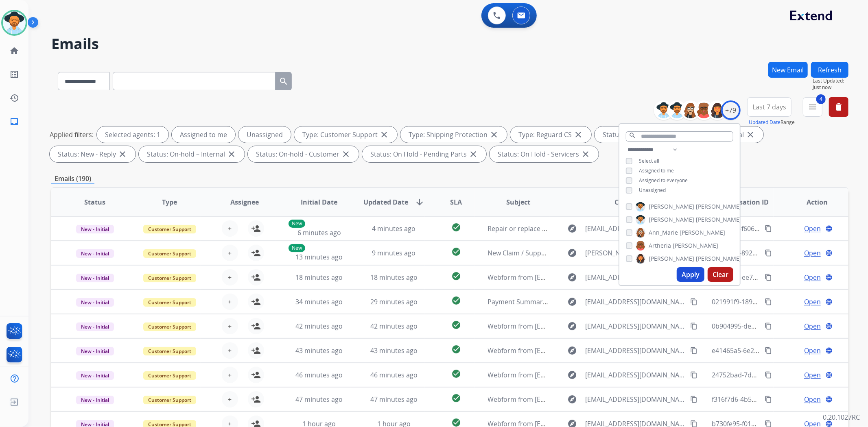 Image resolution: width=868 pixels, height=427 pixels. What do you see at coordinates (769, 107) in the screenshot?
I see `button: Last 7 days` at bounding box center [769, 107].